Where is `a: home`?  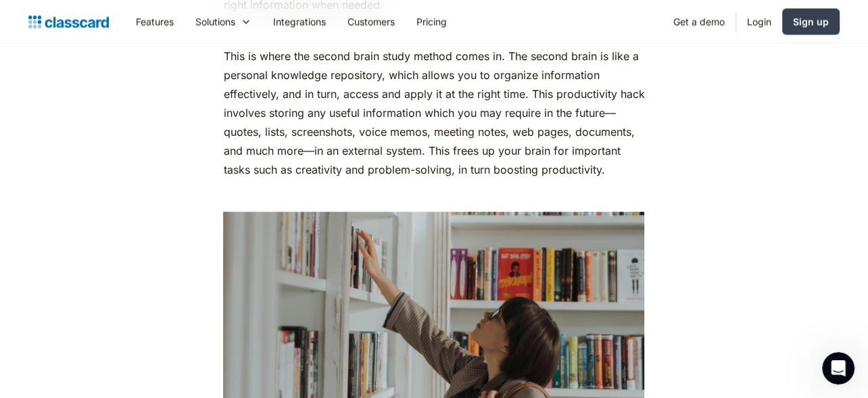 a: home is located at coordinates (68, 21).